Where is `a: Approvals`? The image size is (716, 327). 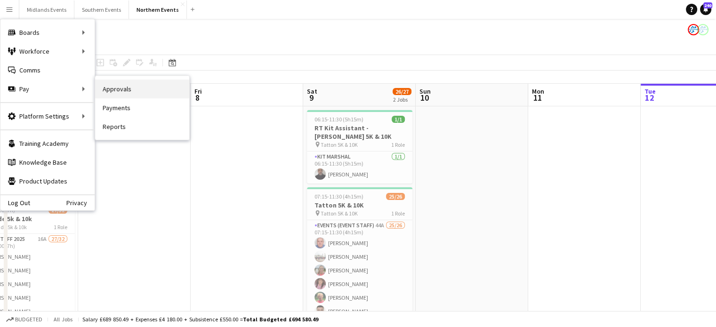
a: Approvals is located at coordinates (142, 89).